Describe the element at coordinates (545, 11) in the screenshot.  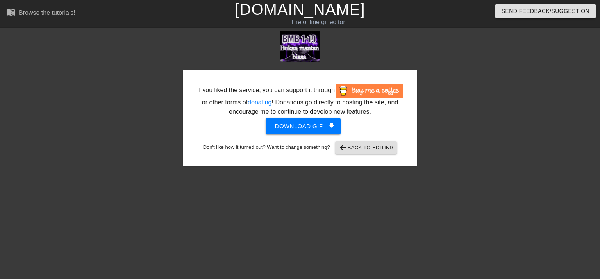
I see `button: Send Feedback/Suggestion` at that location.